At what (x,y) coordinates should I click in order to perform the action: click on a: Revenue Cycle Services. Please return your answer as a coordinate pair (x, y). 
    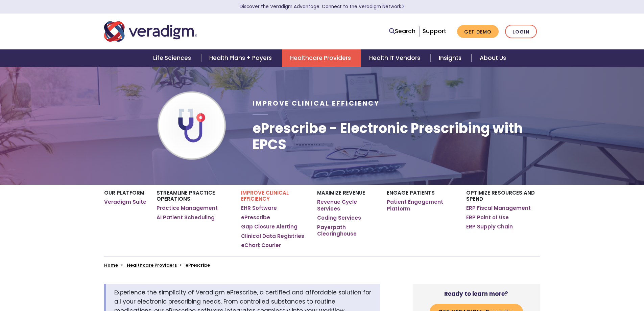
    Looking at the image, I should click on (346, 205).